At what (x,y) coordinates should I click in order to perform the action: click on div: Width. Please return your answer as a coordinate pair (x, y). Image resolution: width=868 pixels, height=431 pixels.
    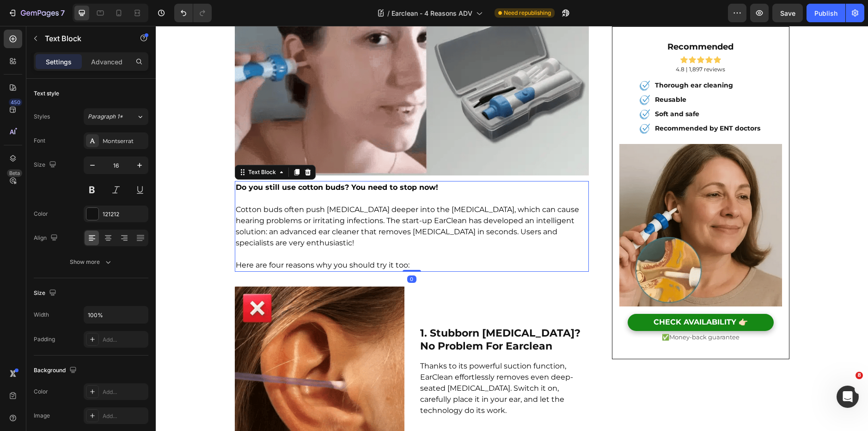
    Looking at the image, I should click on (41, 314).